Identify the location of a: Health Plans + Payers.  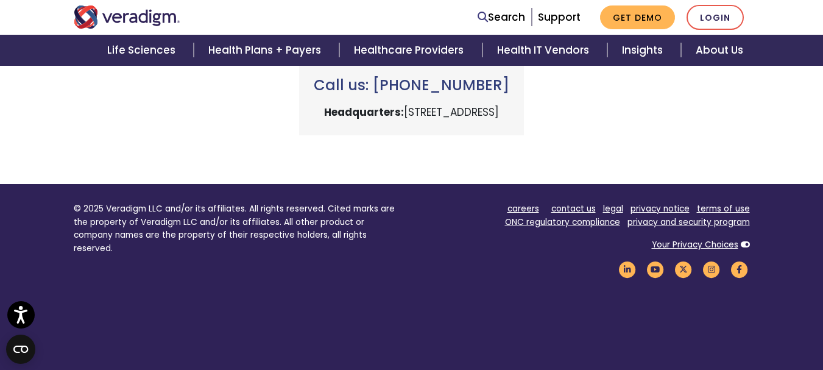
(266, 50).